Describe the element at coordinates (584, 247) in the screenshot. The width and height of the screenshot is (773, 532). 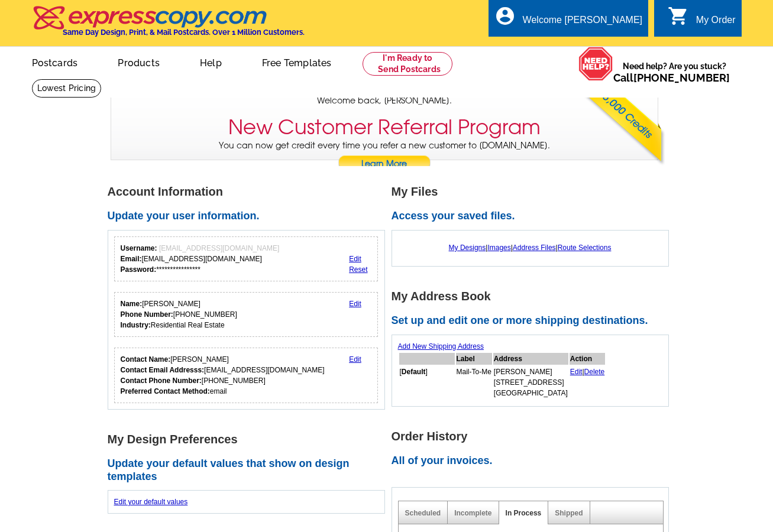
I see `a: Route Selections` at that location.